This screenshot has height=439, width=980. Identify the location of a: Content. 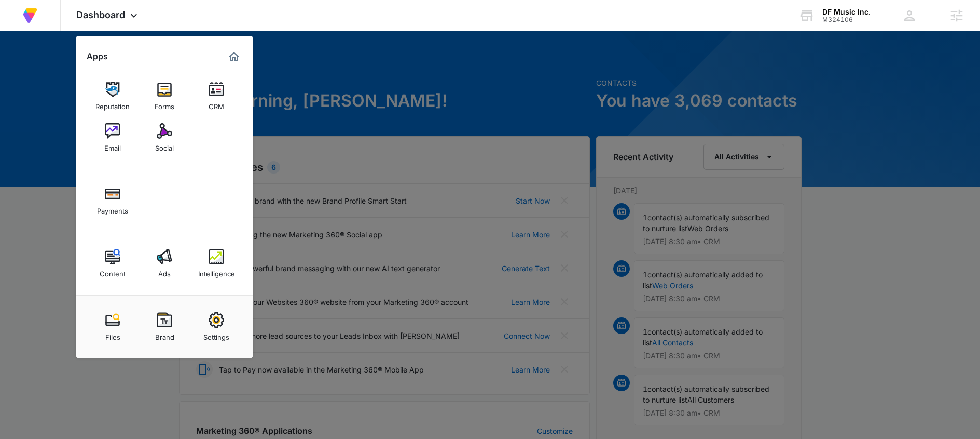
(113, 263).